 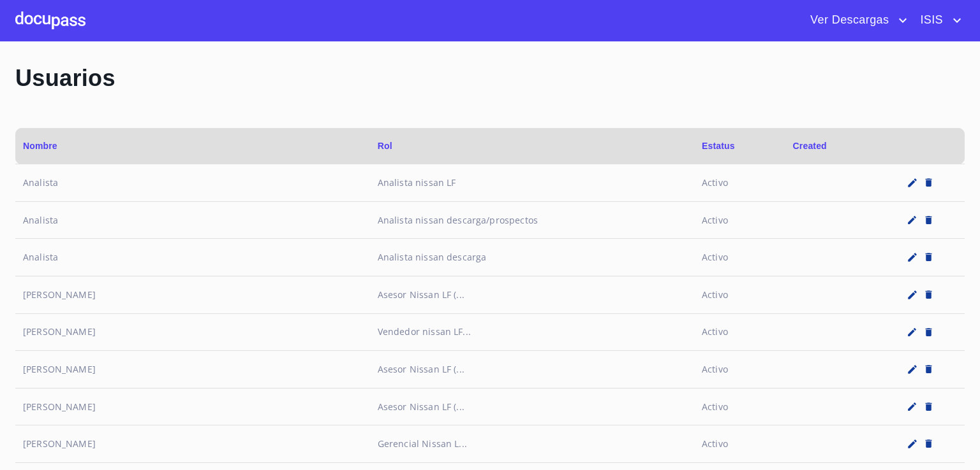 I want to click on td: Analista nissan descarga, so click(x=532, y=257).